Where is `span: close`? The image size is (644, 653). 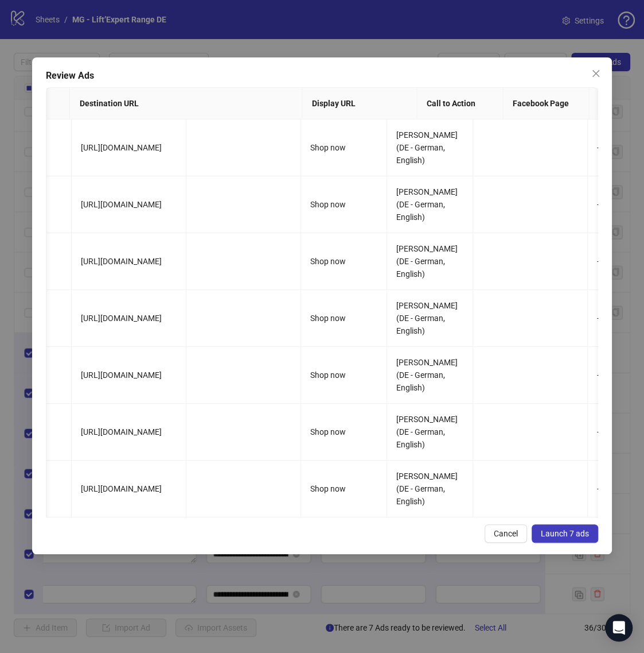 span: close is located at coordinates (596, 73).